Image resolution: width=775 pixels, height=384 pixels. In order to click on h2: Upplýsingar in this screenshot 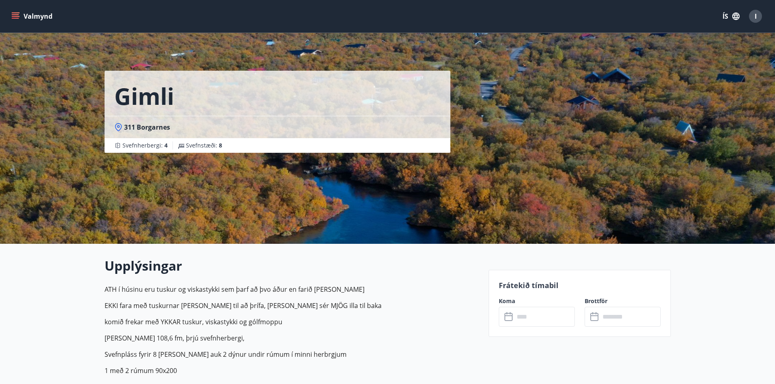, I will do `click(292, 266)`.